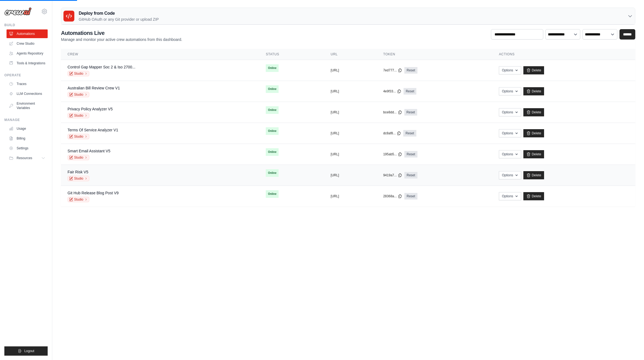 This screenshot has height=360, width=644. I want to click on th: Crew, so click(160, 54).